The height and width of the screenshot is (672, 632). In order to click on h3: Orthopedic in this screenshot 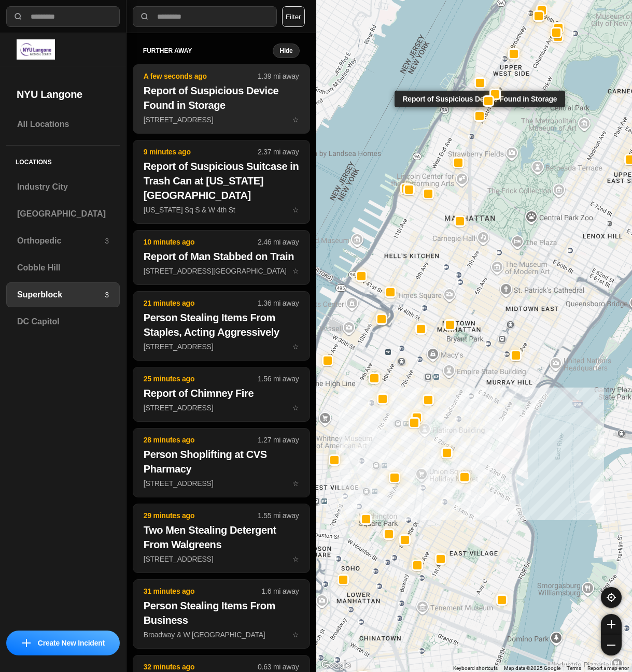, I will do `click(61, 241)`.